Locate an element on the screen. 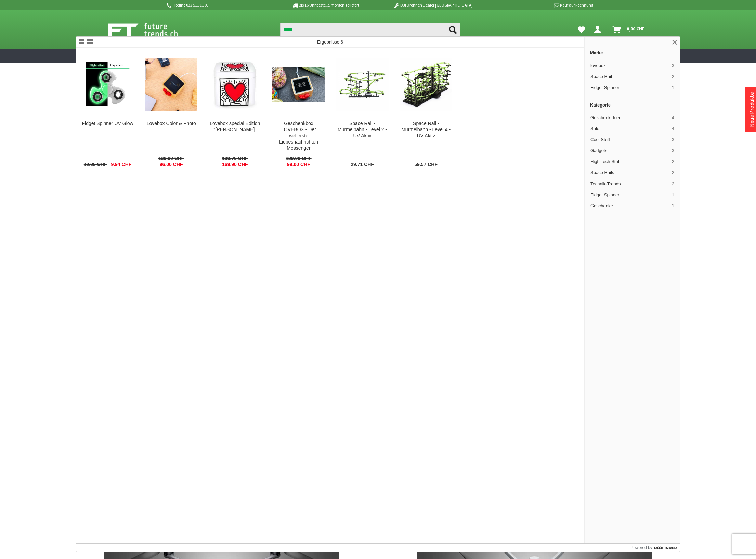  a: Space Rail - Murmelbahn - Level 2 - UV Aktiv Space Rail - Murmelbahn - Level 2 - UV Aktiv 29.71 CHF is located at coordinates (362, 111).